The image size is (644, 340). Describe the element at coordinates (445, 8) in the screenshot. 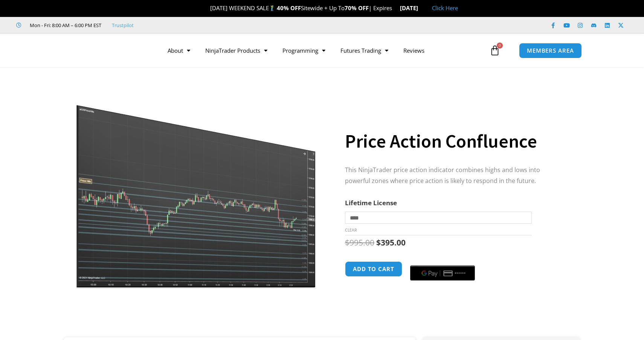

I see `a: Click Here` at that location.